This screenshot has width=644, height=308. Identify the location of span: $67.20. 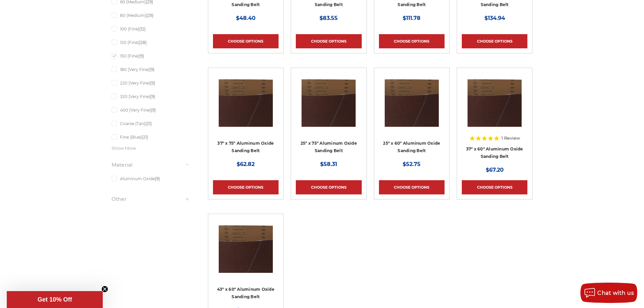
(495, 170).